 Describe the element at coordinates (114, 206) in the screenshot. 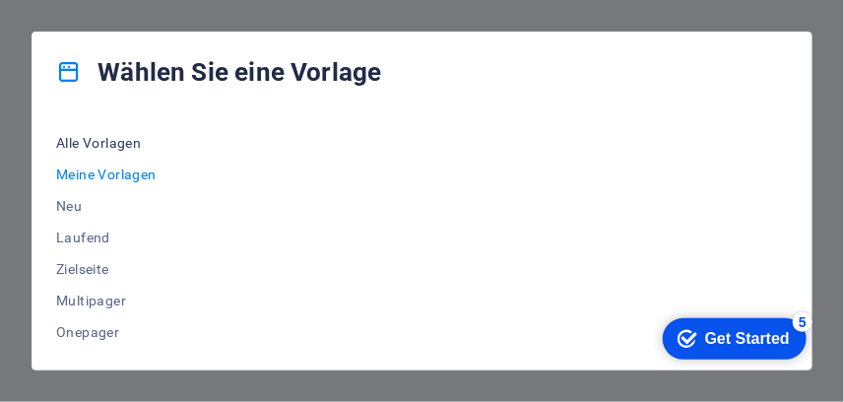

I see `button: Neu` at that location.